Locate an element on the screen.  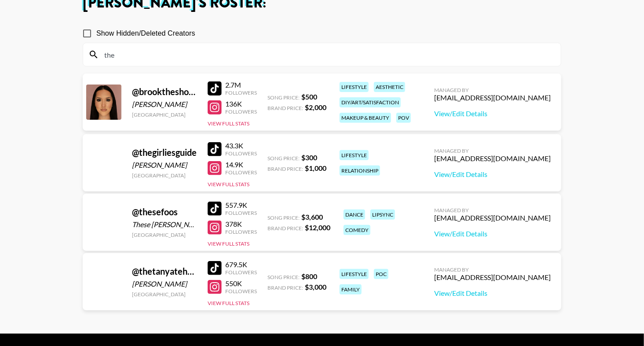
div: 550K is located at coordinates (241, 283).